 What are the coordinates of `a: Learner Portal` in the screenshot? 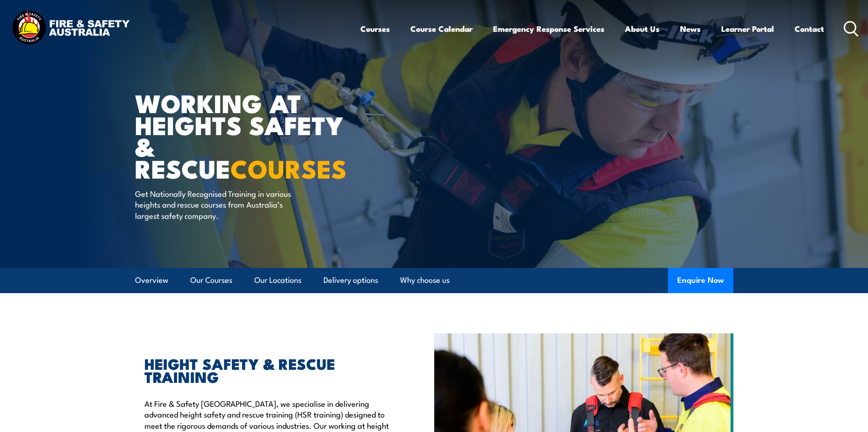 It's located at (747, 29).